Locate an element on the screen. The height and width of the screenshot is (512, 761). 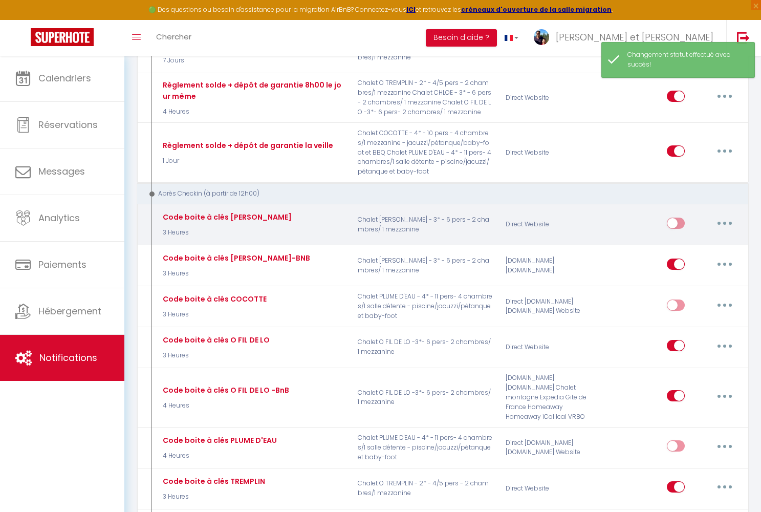
p: Chalet COCOTTE - 4* - 10 pers - 4 chambres/1 mezzanine - jacuzzi/pétanque/baby-foot et BBQ Chalet... is located at coordinates (425, 152).